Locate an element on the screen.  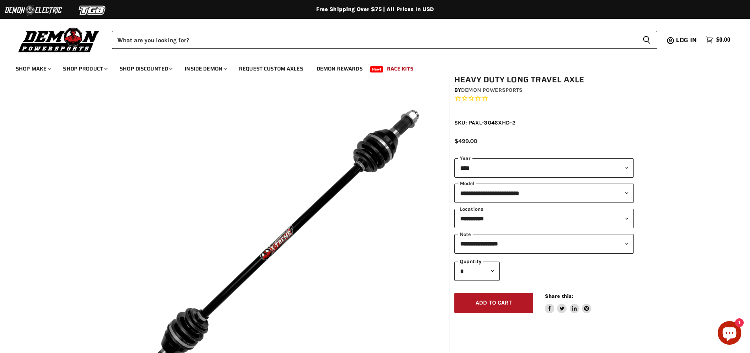
span: Share this: is located at coordinates (559, 296).